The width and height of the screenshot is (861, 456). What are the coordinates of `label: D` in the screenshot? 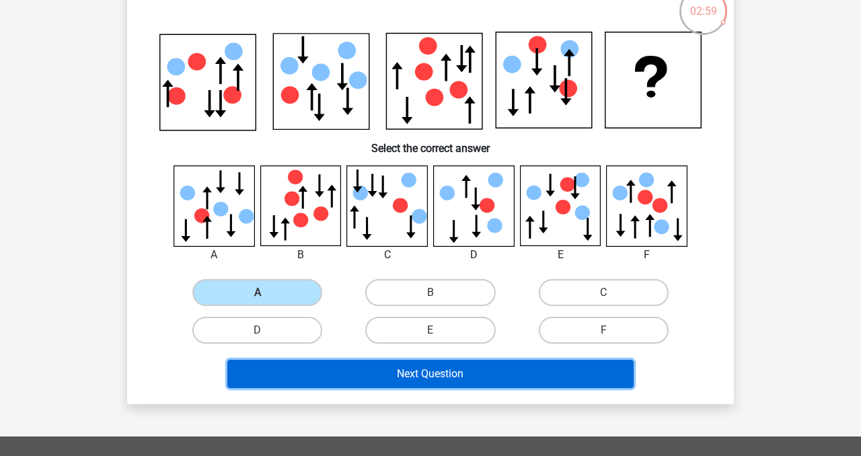 It's located at (257, 330).